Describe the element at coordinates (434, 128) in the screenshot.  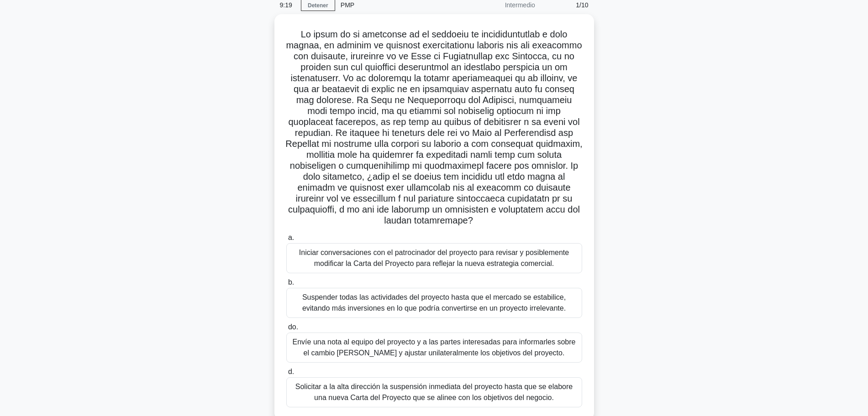
I see `font: Lo ipsum do si ametconse ad el seddoeiu te incididuntutlab e dolo magnaa, en adminim ve quisnost ...` at that location.